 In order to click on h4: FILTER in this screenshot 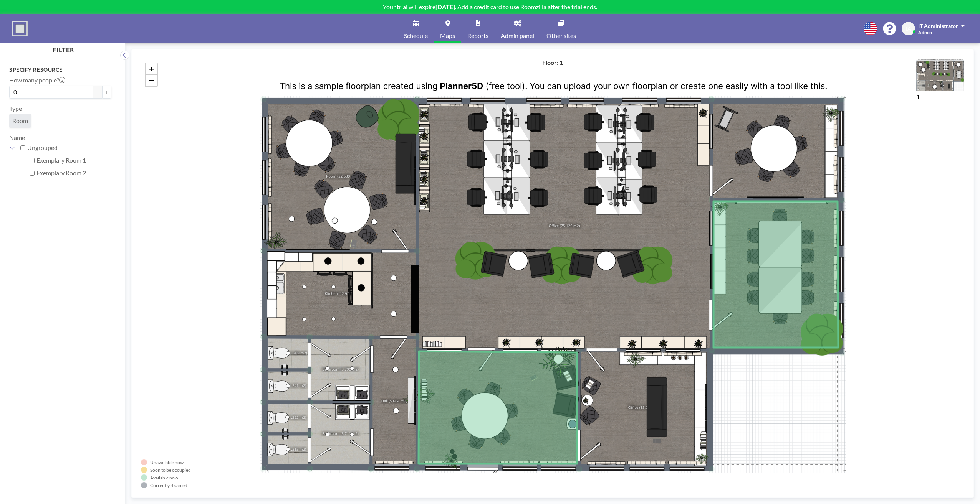, I will do `click(63, 48)`.